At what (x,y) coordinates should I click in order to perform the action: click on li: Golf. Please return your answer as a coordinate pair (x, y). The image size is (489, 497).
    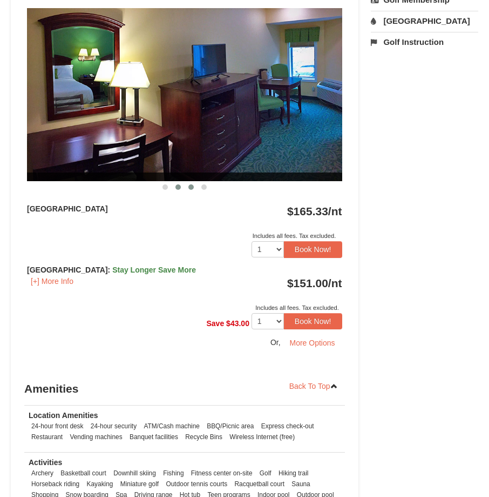
    Looking at the image, I should click on (266, 473).